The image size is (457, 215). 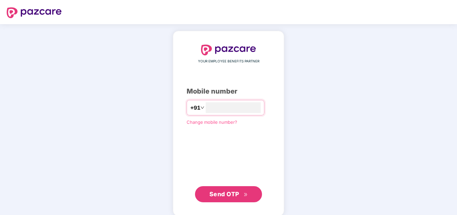 What do you see at coordinates (212, 122) in the screenshot?
I see `a: Change mobile number?` at bounding box center [212, 122].